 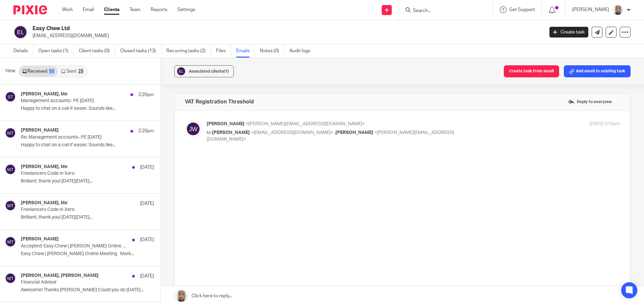 What do you see at coordinates (220, 102) in the screenshot?
I see `h4: VAT Registration Threshold` at bounding box center [220, 102].